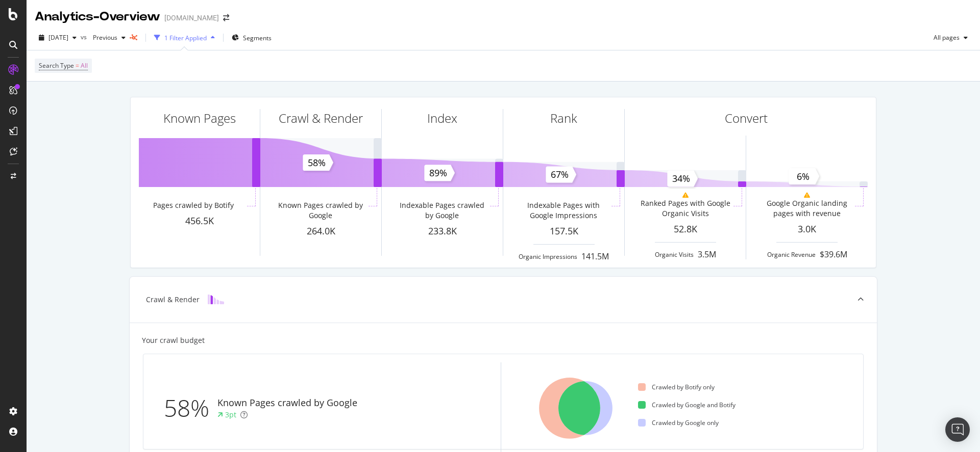 The image size is (980, 452). What do you see at coordinates (563, 211) in the screenshot?
I see `div: Indexable Pages with Google Impressions` at bounding box center [563, 211].